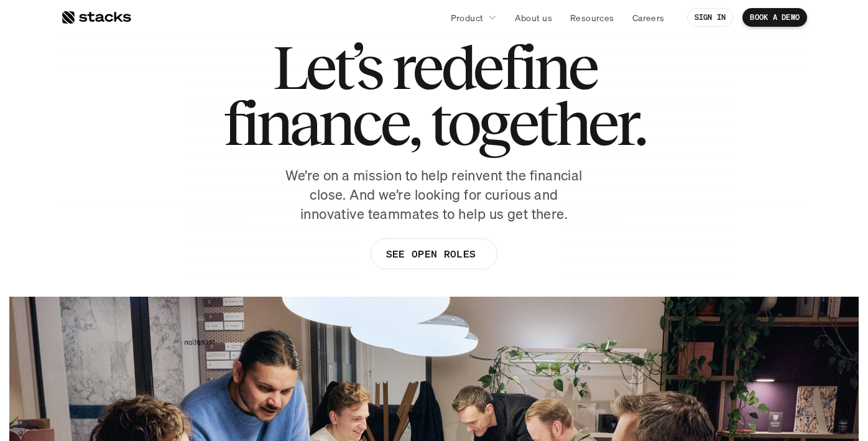 The width and height of the screenshot is (868, 441). Describe the element at coordinates (710, 18) in the screenshot. I see `a: SIGN IN` at that location.